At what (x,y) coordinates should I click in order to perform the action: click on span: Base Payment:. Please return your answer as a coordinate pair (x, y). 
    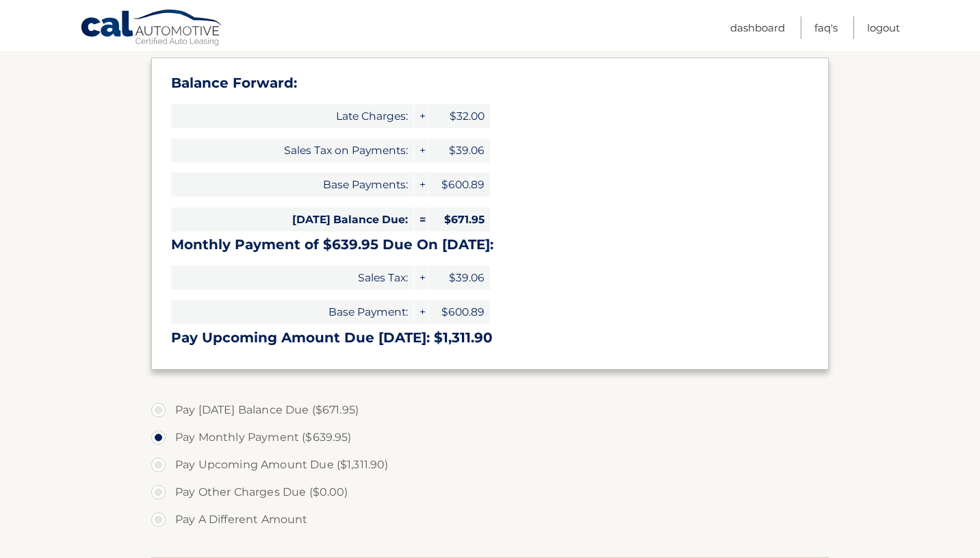
    Looking at the image, I should click on (293, 312).